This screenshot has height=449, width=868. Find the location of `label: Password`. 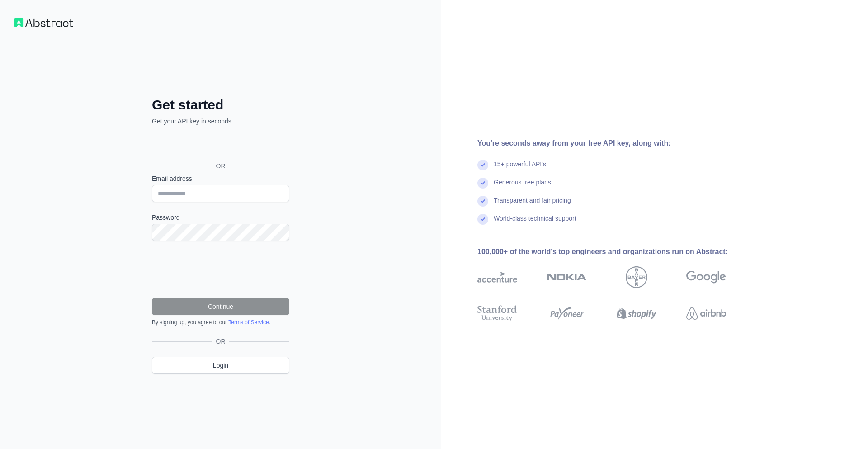

label: Password is located at coordinates (221, 217).